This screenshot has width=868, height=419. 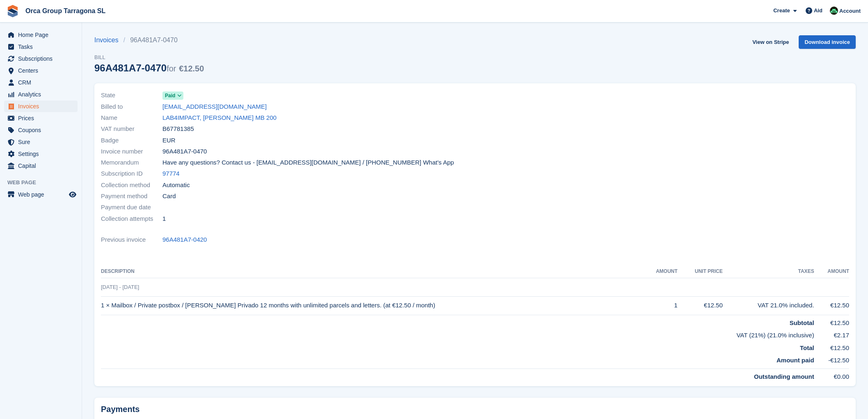 I want to click on font: Download invoice, so click(x=827, y=42).